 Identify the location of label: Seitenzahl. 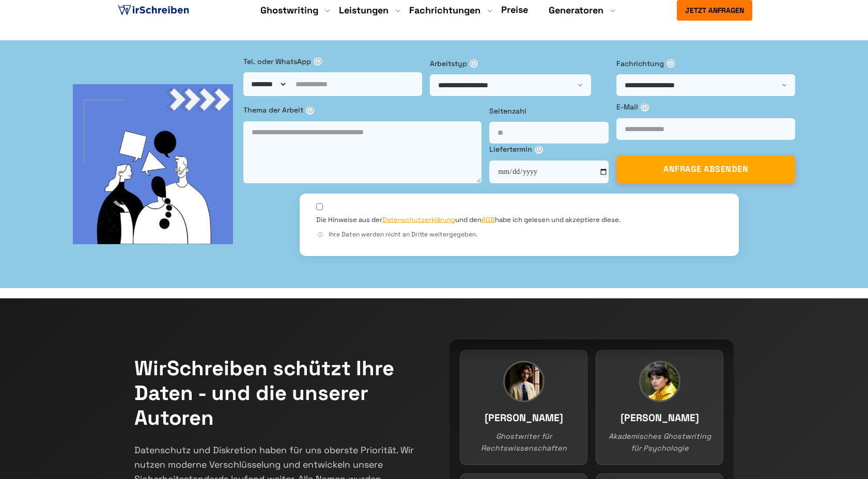
(548, 111).